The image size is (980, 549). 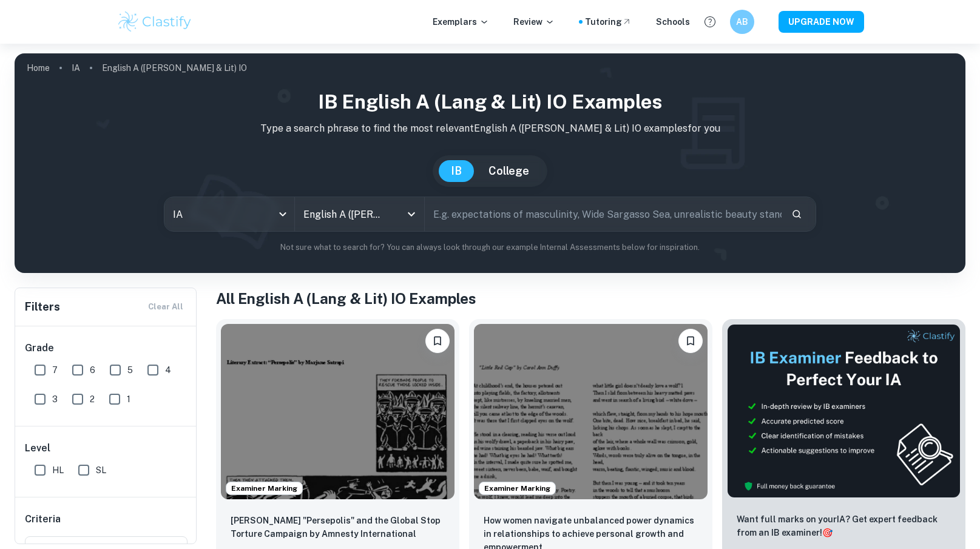 What do you see at coordinates (821, 22) in the screenshot?
I see `button: UPGRADE NOW` at bounding box center [821, 22].